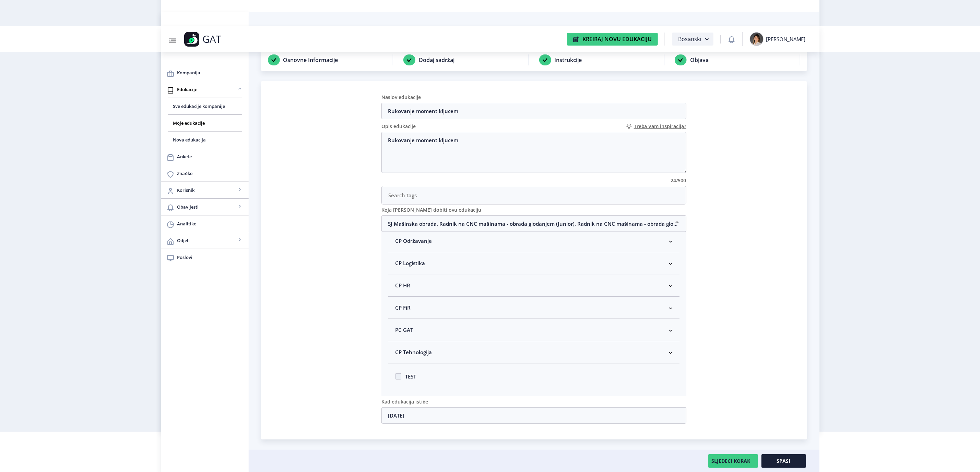 The image size is (980, 472). Describe the element at coordinates (205, 257) in the screenshot. I see `a: Poslovi` at that location.